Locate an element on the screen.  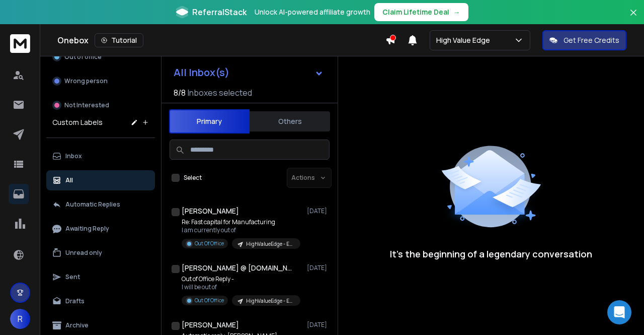
p: It’s the beginning of a legendary conversation is located at coordinates (491, 254).